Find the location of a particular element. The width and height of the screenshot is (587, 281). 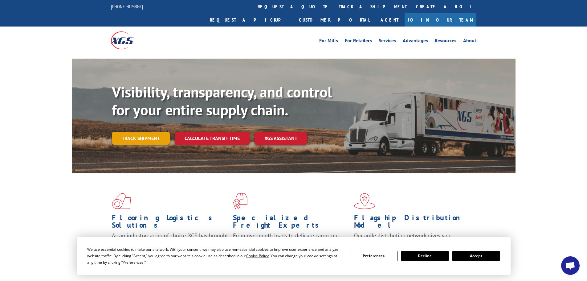

img: xgs-icon-flagship-distribution-model-red is located at coordinates (364, 201).